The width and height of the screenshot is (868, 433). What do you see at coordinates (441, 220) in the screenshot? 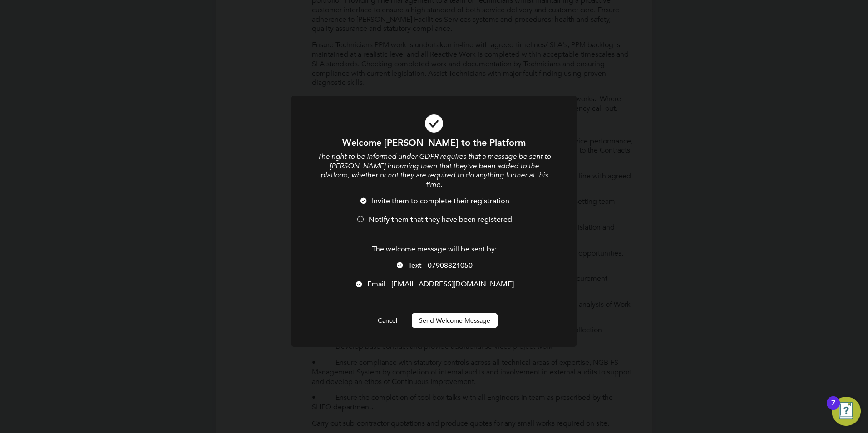
I see `span: Notify them that they have been registered` at bounding box center [441, 220].